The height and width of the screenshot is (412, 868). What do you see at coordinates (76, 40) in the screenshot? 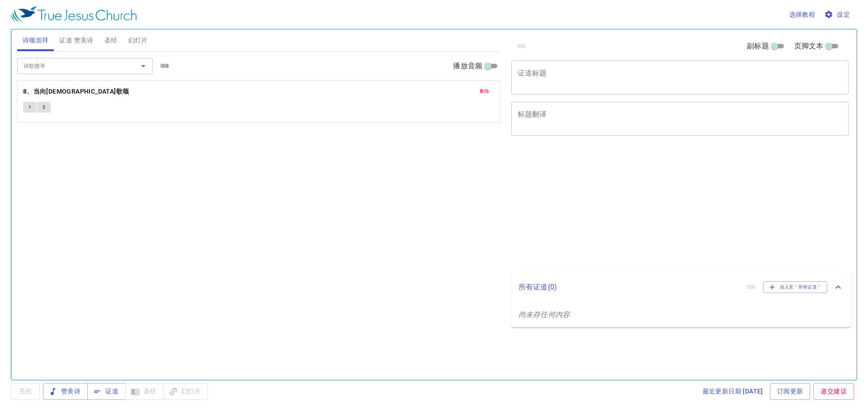
I see `span: 证道 赞美诗` at bounding box center [76, 40].